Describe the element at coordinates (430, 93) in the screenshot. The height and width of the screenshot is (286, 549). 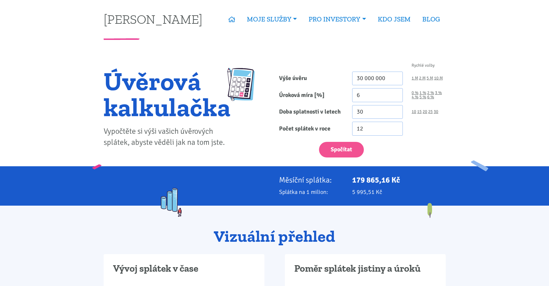
I see `a: 2 %` at that location.